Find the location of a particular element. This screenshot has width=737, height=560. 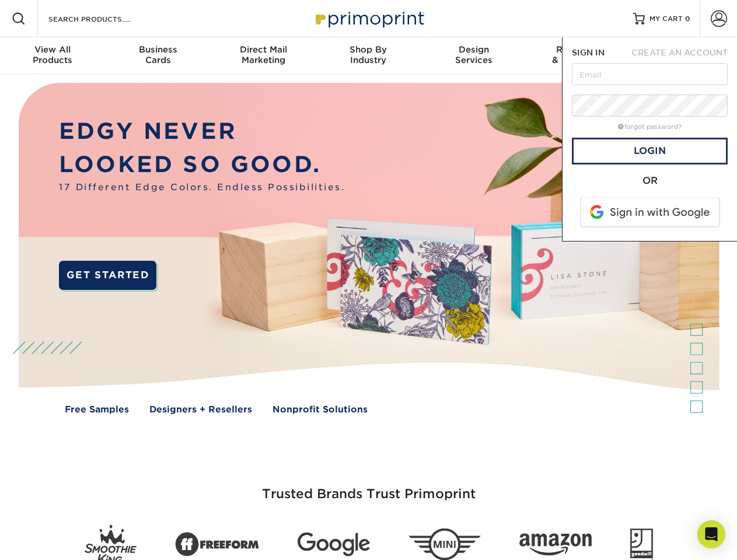

a: Designers + Resellers is located at coordinates (201, 410).